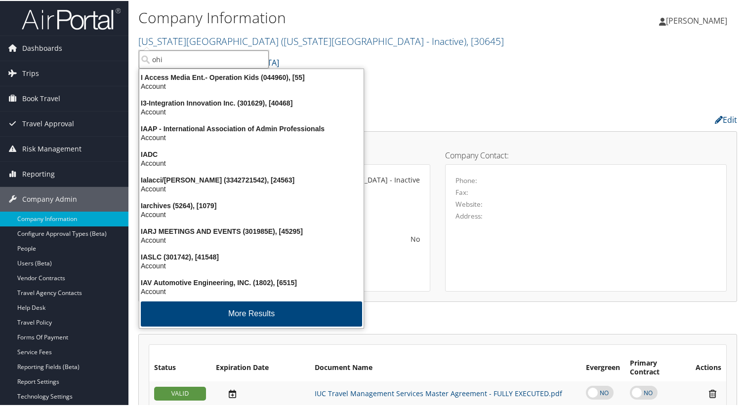  Describe the element at coordinates (260, 393) in the screenshot. I see `div: Add/Edit Date` at that location.